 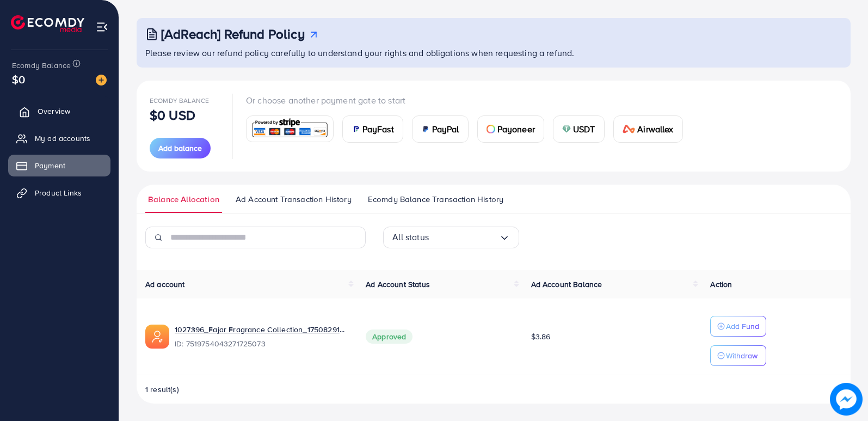 I want to click on span: Approved, so click(x=389, y=337).